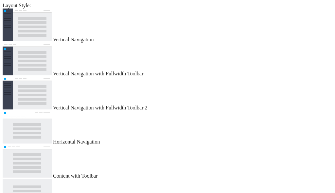 This screenshot has height=193, width=335. I want to click on span: Vertical Navigation with Fullwidth Toolbar, so click(98, 73).